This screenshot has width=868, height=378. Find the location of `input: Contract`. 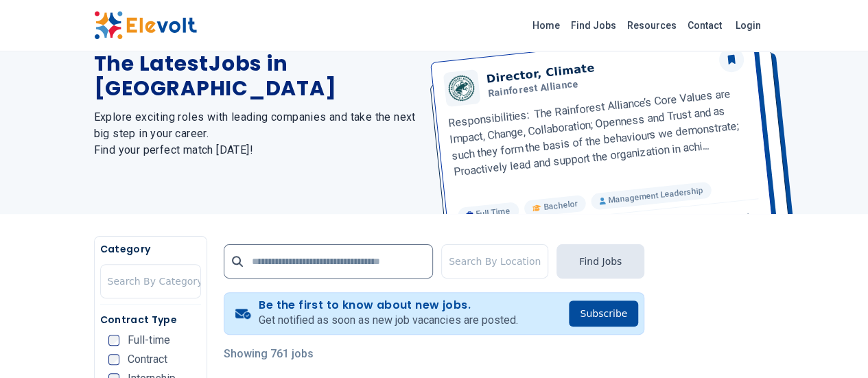

input: Contract is located at coordinates (114, 359).